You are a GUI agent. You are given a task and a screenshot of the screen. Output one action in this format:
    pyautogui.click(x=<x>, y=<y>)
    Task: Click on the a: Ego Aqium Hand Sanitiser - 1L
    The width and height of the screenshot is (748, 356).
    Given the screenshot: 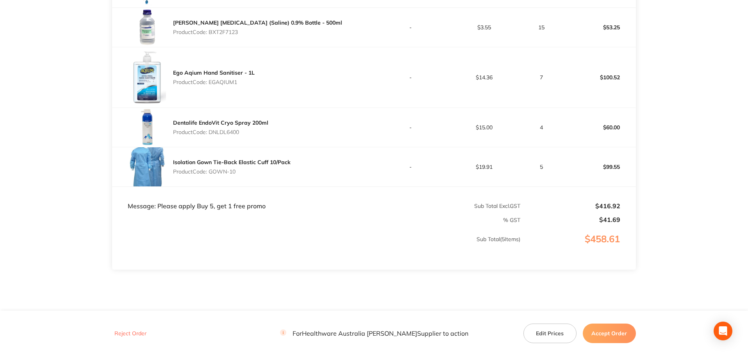 What is the action you would take?
    pyautogui.click(x=214, y=73)
    